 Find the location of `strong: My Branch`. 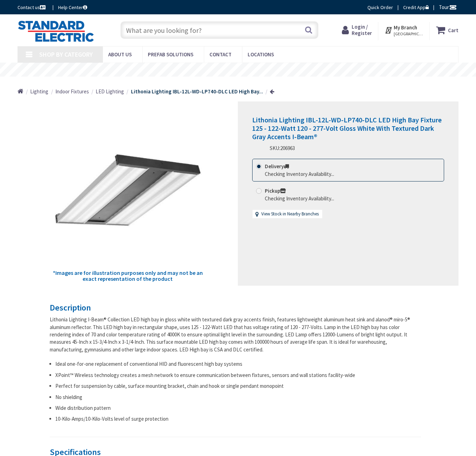

strong: My Branch is located at coordinates (405, 27).